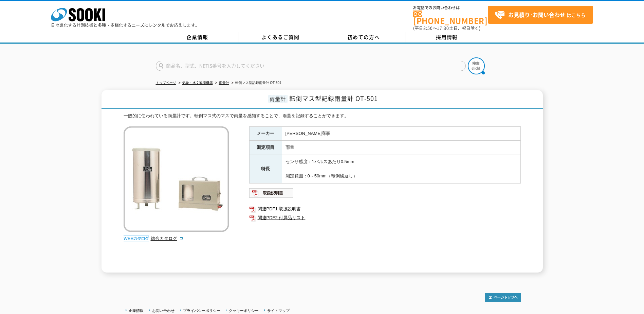 The width and height of the screenshot is (644, 314). What do you see at coordinates (271, 194) in the screenshot?
I see `a: 取扱説明書` at bounding box center [271, 194].